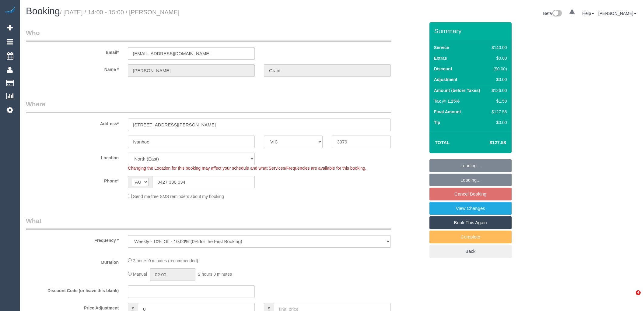 This screenshot has height=311, width=644. What do you see at coordinates (588, 13) in the screenshot?
I see `a: Help` at bounding box center [588, 13].